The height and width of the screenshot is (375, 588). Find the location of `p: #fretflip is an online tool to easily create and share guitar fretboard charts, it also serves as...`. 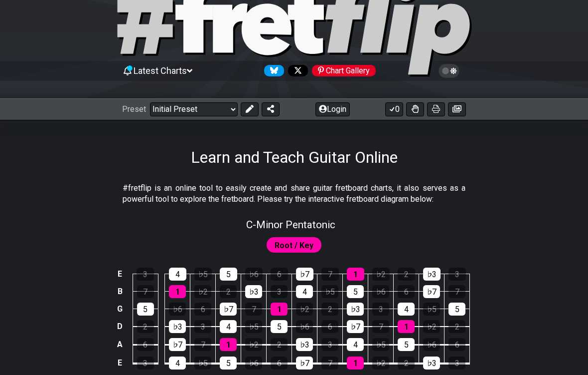

p: #fretflip is an online tool to easily create and share guitar fretboard charts, it also serves as... is located at coordinates (294, 193).